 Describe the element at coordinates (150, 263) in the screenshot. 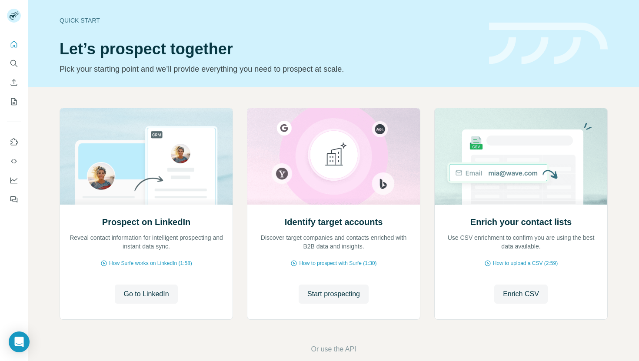

I see `span: How Surfe works on LinkedIn (1:58)` at that location.